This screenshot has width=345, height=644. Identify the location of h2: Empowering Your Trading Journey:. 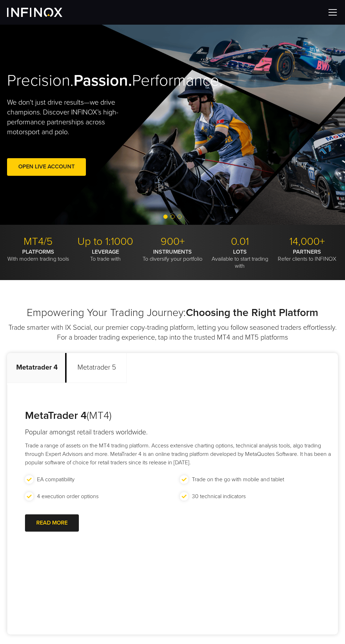
(172, 313).